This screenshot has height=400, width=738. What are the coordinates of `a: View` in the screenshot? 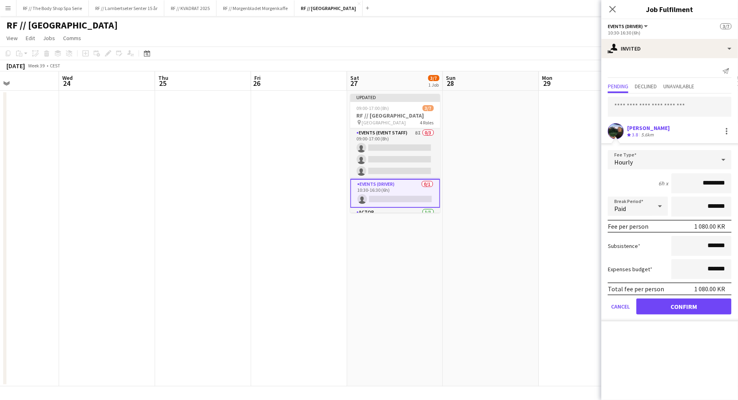 It's located at (12, 38).